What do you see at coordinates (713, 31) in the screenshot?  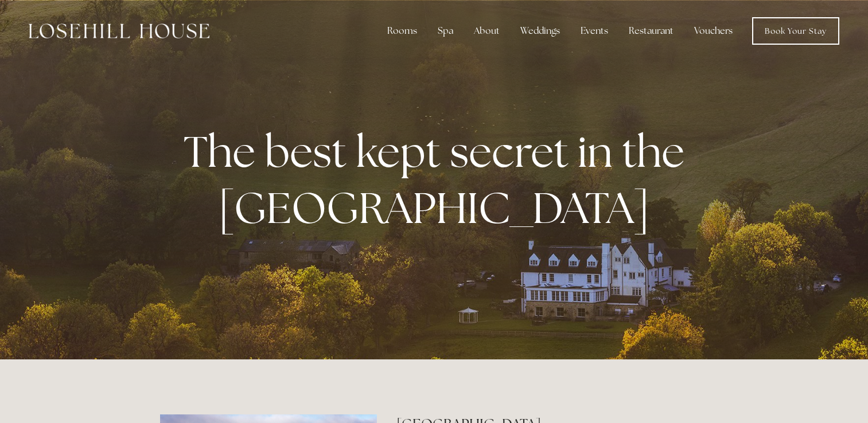 I see `a: Vouchers` at bounding box center [713, 31].